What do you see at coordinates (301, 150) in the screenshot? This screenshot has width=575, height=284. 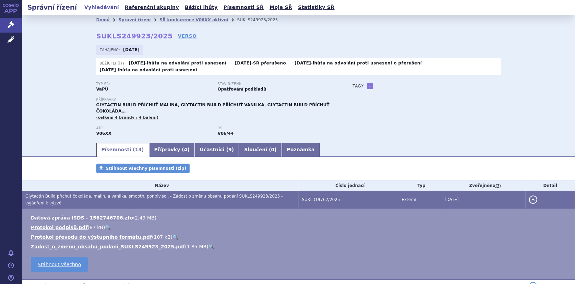 I see `a: Poznámka` at bounding box center [301, 150].